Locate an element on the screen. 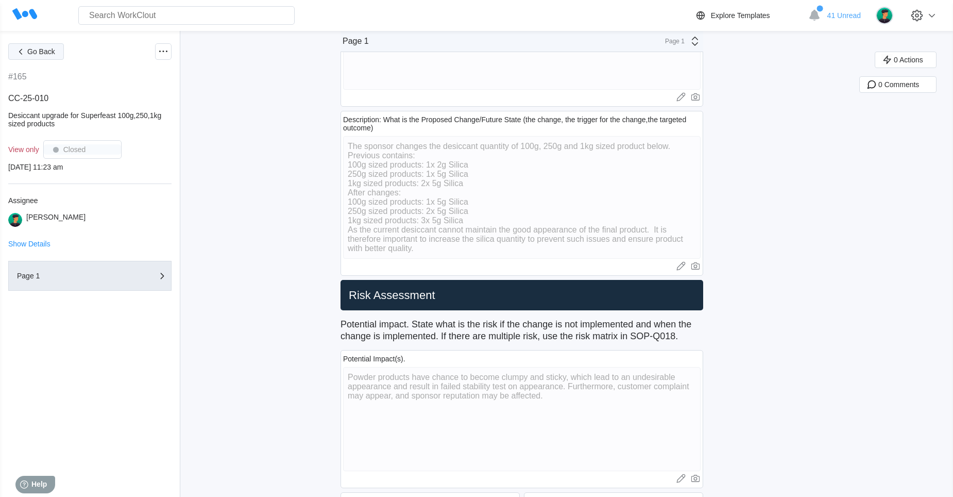 This screenshot has height=497, width=953. div: Assignee is located at coordinates (90, 200).